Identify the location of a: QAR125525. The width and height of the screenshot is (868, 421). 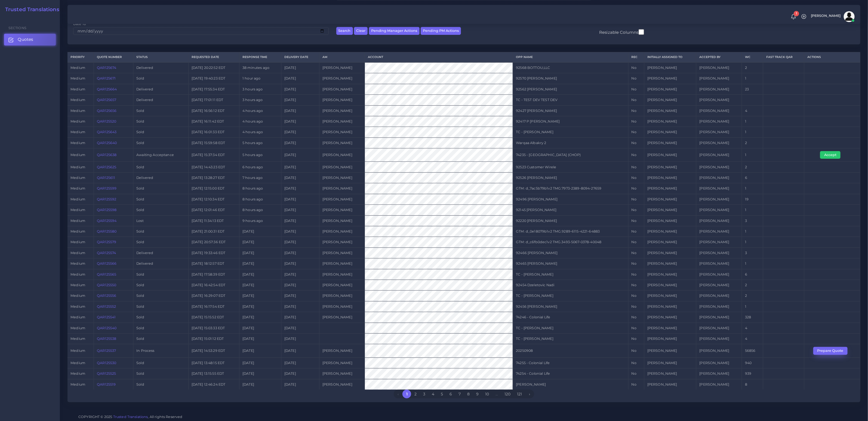
(106, 373).